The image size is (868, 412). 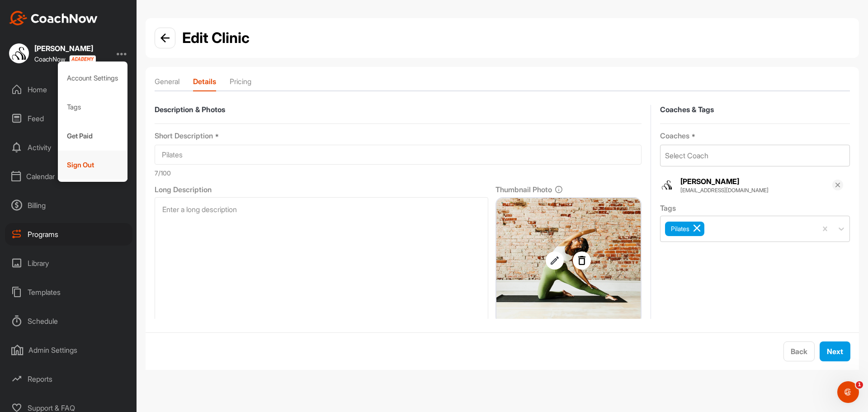 What do you see at coordinates (799, 351) in the screenshot?
I see `span: Back` at bounding box center [799, 351].